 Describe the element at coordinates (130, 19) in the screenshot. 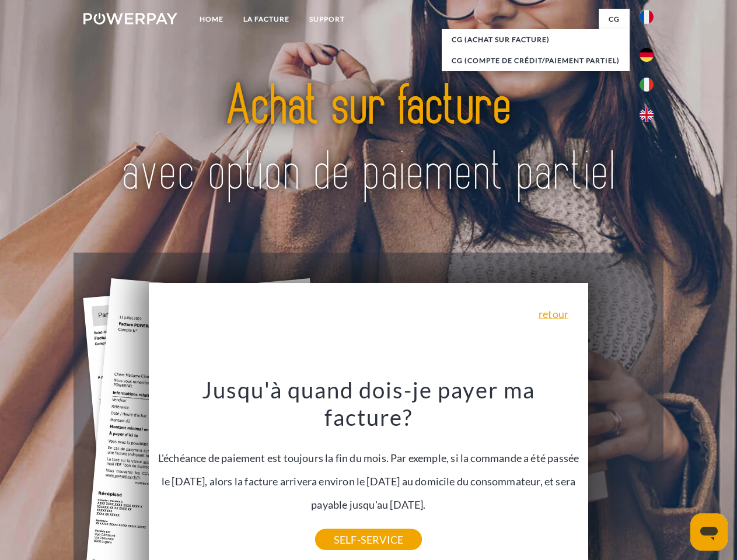

I see `img: logo-powerpay-white.svg` at that location.